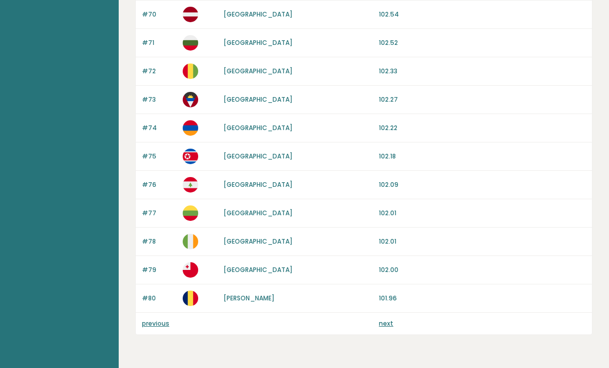 This screenshot has height=368, width=609. Describe the element at coordinates (386, 323) in the screenshot. I see `a: next` at that location.